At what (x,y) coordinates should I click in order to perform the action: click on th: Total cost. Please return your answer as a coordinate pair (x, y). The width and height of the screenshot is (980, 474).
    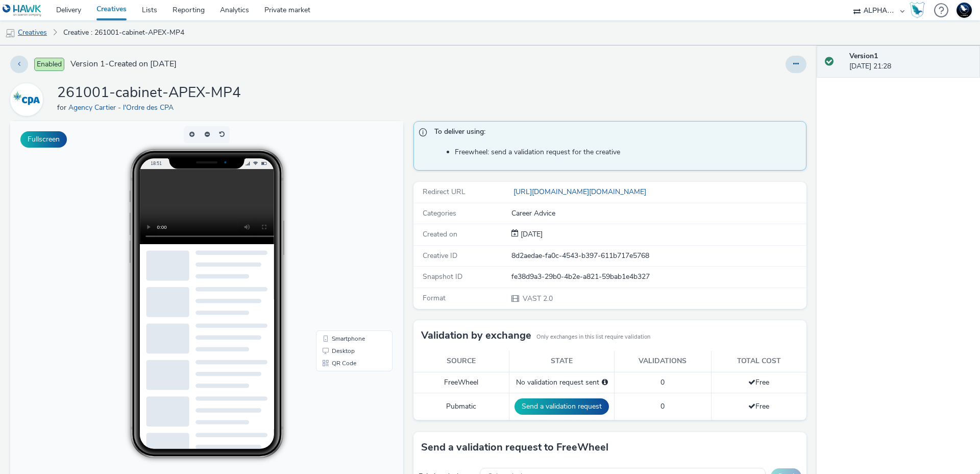
    Looking at the image, I should click on (759, 361).